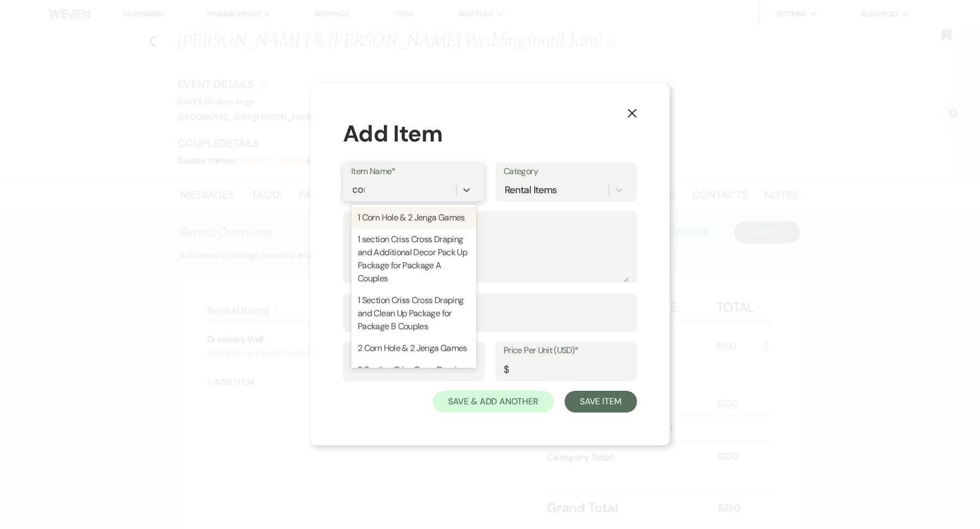  What do you see at coordinates (566, 350) in the screenshot?
I see `label: Price Per Unit (USD)*` at bounding box center [566, 350].